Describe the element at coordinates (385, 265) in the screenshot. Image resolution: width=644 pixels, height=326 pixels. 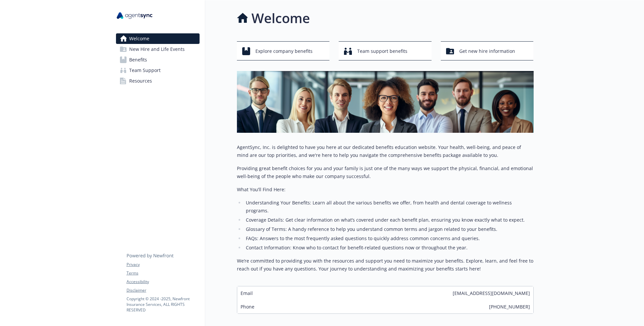
I see `p: We’re committed to providing you with the resources and support you need to maximize your benefit...` at that location.